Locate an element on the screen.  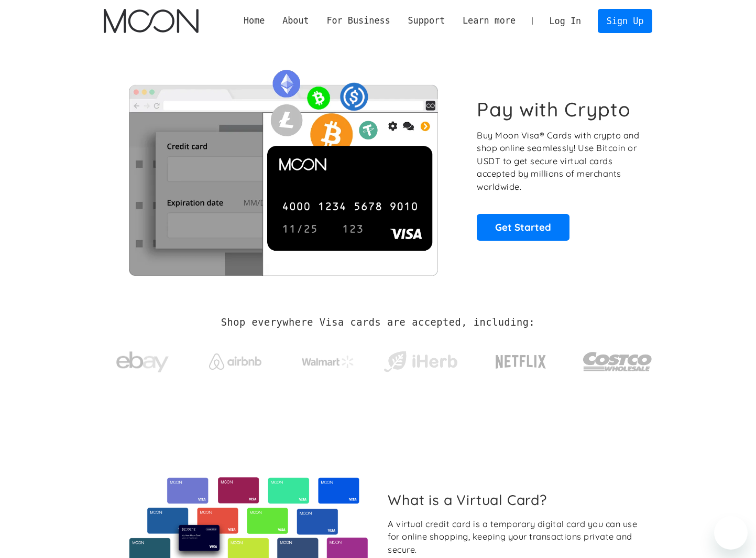
a: Get Started is located at coordinates (522, 227).